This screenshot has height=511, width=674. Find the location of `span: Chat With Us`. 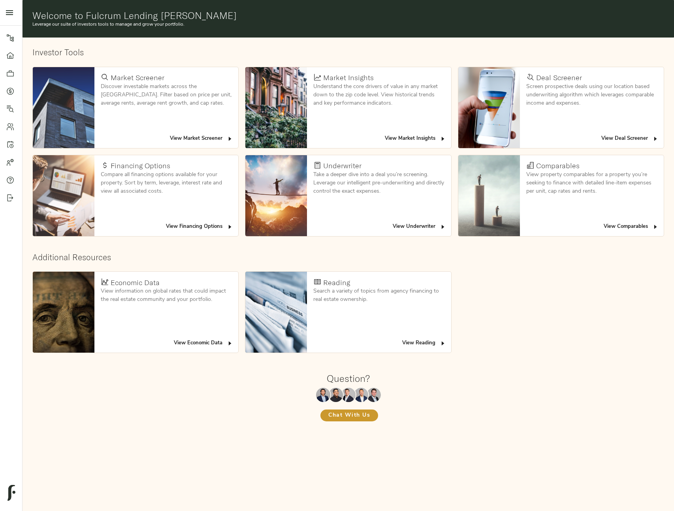

span: Chat With Us is located at coordinates (349, 416).